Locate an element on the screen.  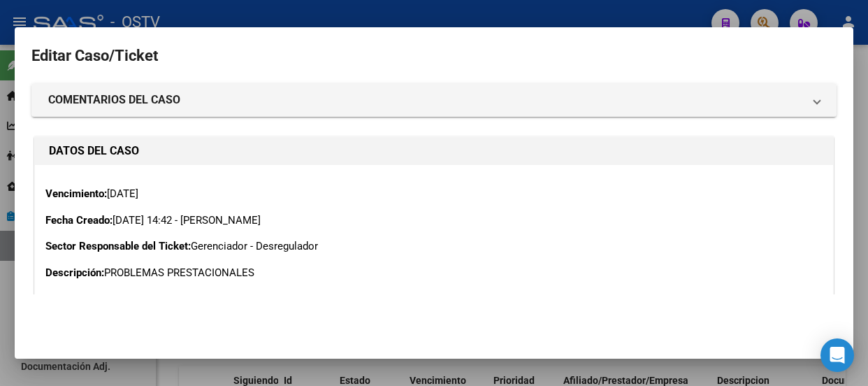
mat-expansion-panel-header: COMENTARIOS DEL CASO is located at coordinates (434, 100).